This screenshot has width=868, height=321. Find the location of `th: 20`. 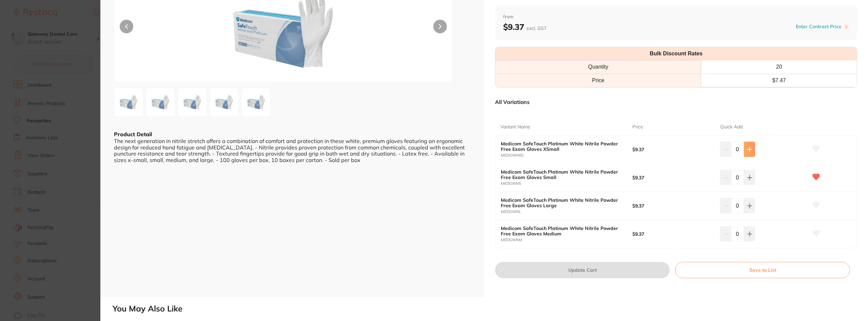

th: 20 is located at coordinates (779, 67).